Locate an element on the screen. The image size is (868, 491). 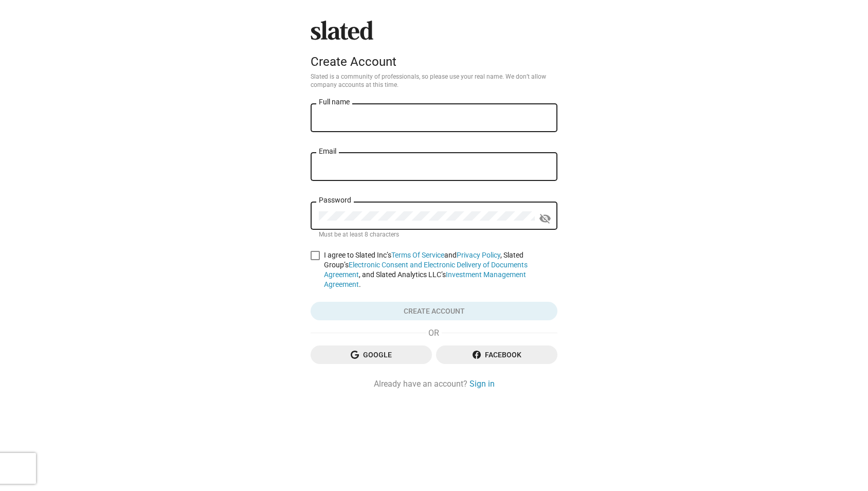
p: Slated is a community of professionals, so please use your real name. We don’t allow company acco... is located at coordinates (434, 81).